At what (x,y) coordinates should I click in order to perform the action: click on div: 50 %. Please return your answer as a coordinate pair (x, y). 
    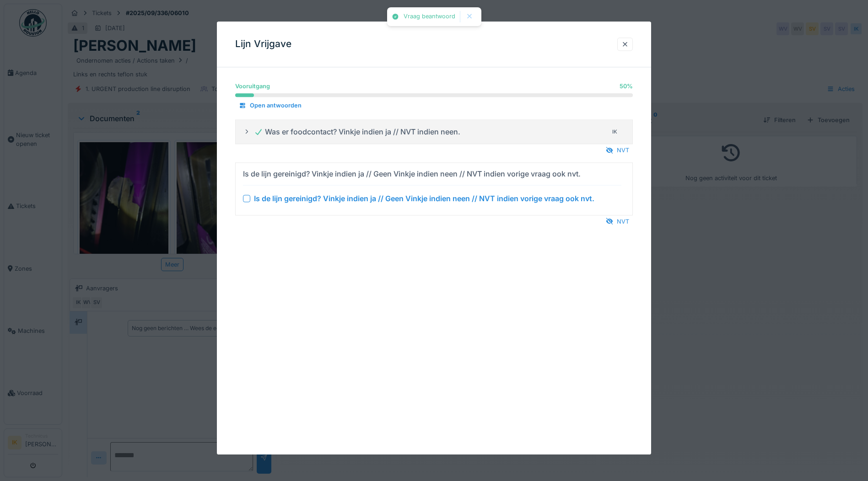
    Looking at the image, I should click on (625, 86).